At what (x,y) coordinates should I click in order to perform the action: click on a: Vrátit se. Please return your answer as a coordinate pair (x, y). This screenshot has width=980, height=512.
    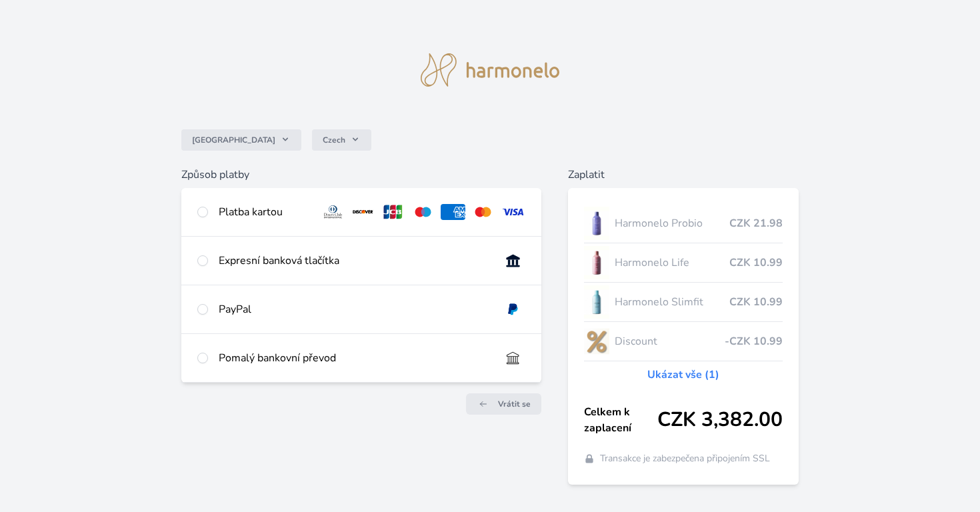
    Looking at the image, I should click on (503, 404).